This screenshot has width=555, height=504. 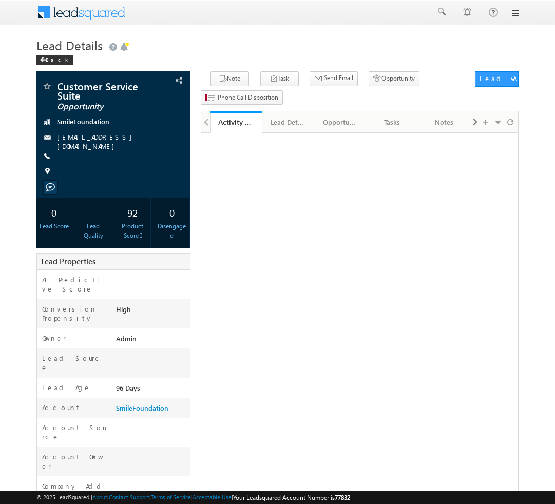 I want to click on div: Back, so click(x=54, y=60).